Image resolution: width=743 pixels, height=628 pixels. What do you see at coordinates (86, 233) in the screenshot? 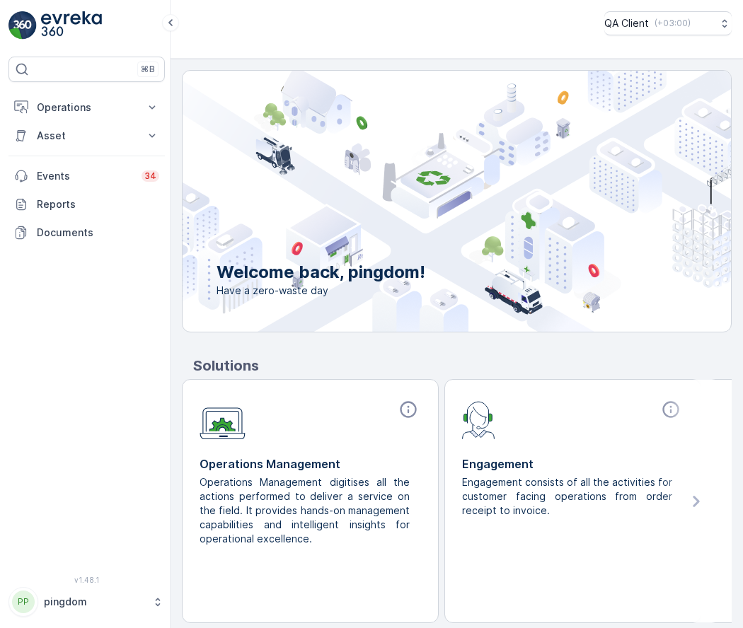
I see `a: Documents` at bounding box center [86, 233].